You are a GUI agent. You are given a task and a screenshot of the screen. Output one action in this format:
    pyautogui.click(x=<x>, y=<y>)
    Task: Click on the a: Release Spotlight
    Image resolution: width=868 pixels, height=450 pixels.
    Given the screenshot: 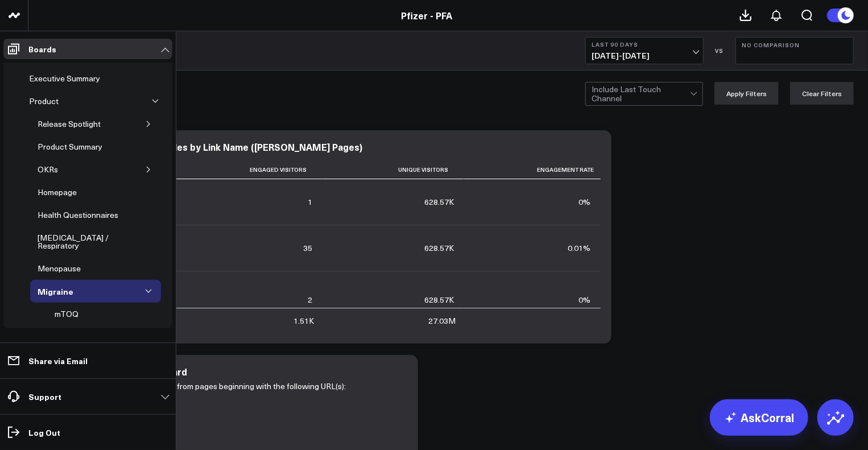 What is the action you would take?
    pyautogui.click(x=69, y=124)
    